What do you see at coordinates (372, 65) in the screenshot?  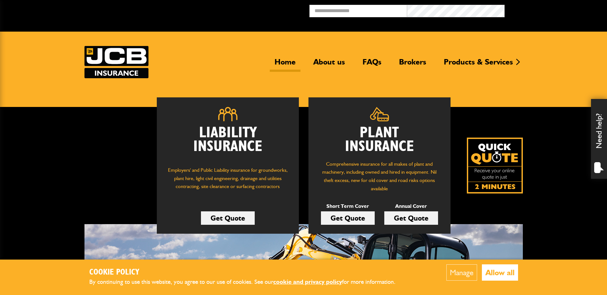 I see `a: FAQs` at bounding box center [372, 65].